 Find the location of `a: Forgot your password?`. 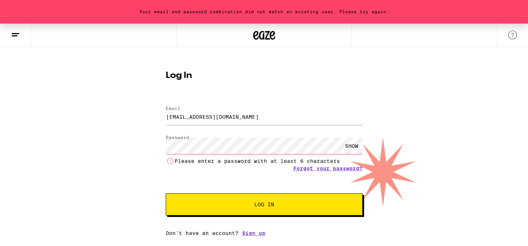

a: Forgot your password? is located at coordinates (328, 168).